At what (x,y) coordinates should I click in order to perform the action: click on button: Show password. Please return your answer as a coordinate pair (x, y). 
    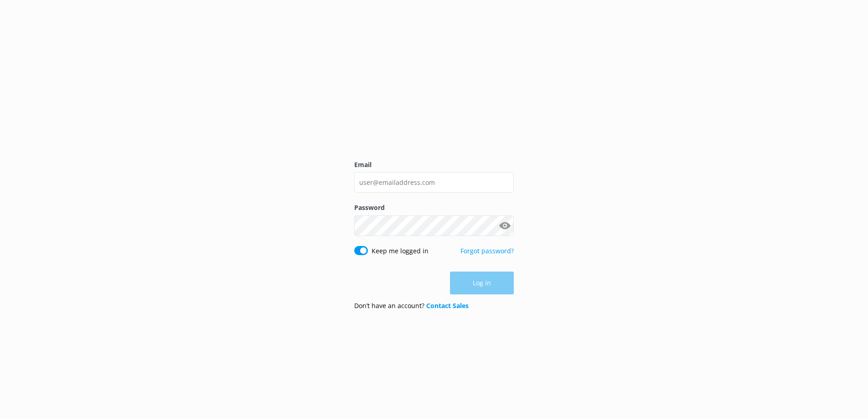
    Looking at the image, I should click on (505, 225).